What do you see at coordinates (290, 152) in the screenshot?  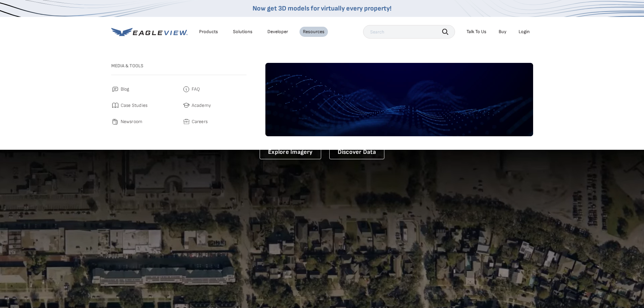 I see `a: Explore Imagery` at bounding box center [290, 152].